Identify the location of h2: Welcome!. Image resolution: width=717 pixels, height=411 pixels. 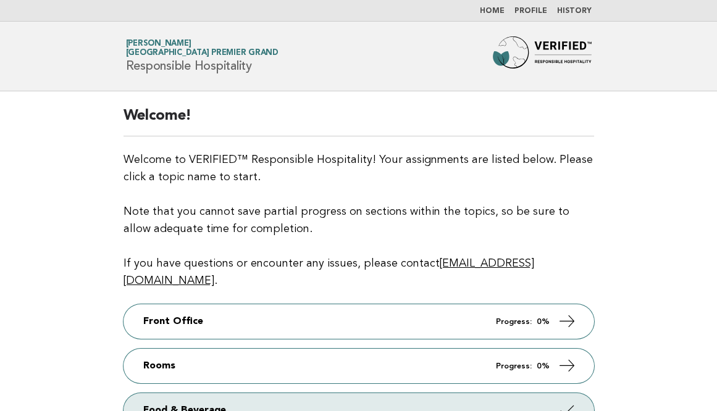
(359, 121).